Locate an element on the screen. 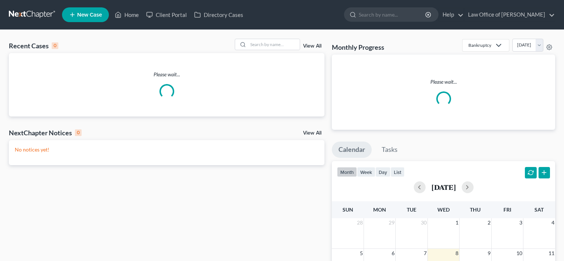  button: list is located at coordinates (398, 172).